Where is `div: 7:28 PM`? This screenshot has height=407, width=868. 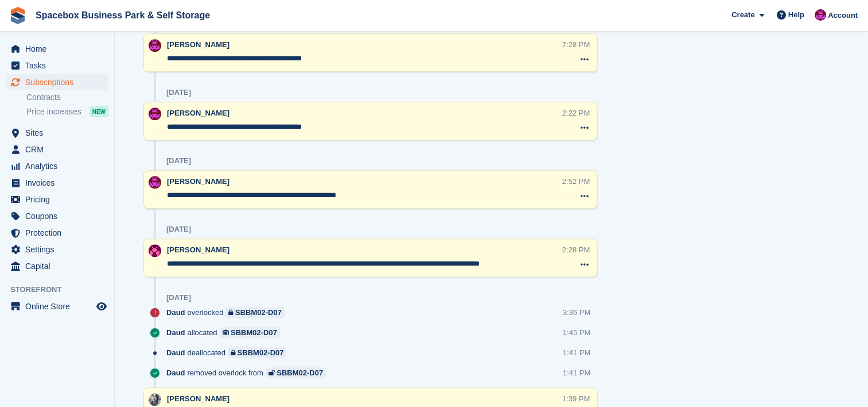 div: 7:28 PM is located at coordinates (576, 44).